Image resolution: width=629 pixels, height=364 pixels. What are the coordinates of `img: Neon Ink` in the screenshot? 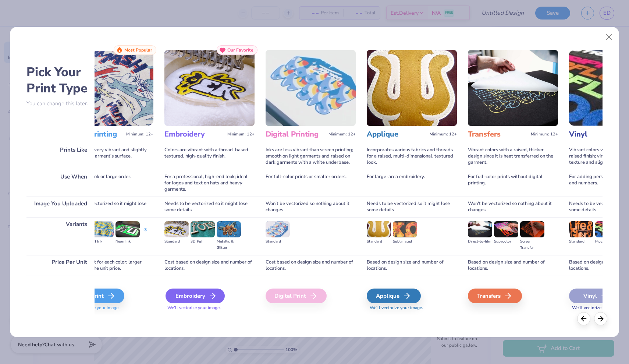 It's located at (128, 229).